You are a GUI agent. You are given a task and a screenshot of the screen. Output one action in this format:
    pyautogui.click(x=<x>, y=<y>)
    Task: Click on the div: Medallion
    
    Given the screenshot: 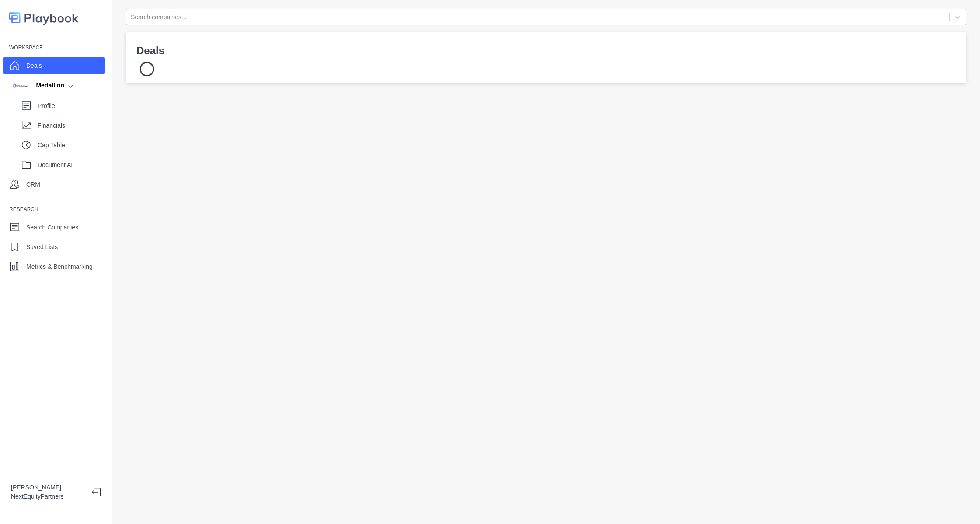 What is the action you would take?
    pyautogui.click(x=38, y=85)
    